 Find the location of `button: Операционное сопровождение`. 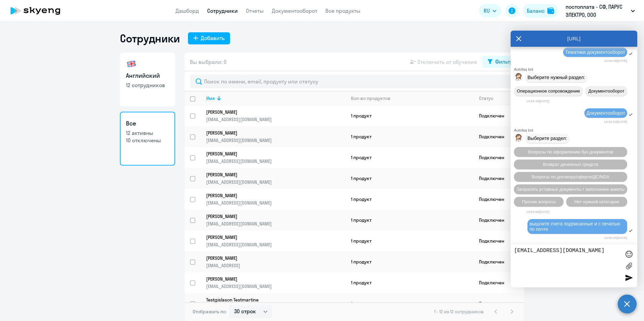

button: Операционное сопровождение is located at coordinates (548, 91).